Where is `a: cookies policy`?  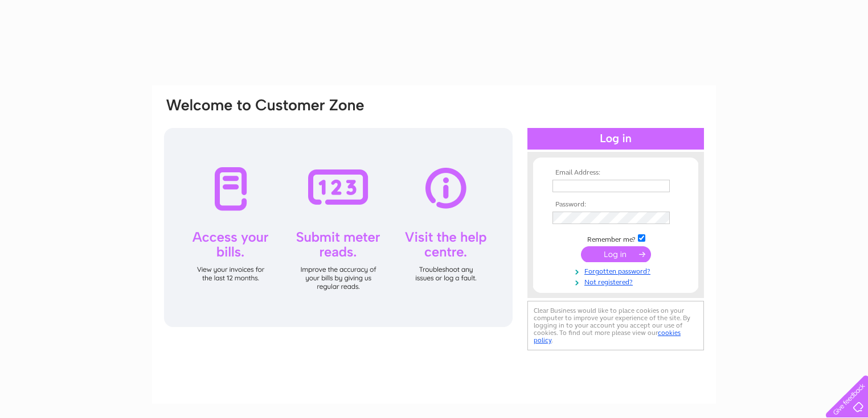 a: cookies policy is located at coordinates (607, 336).